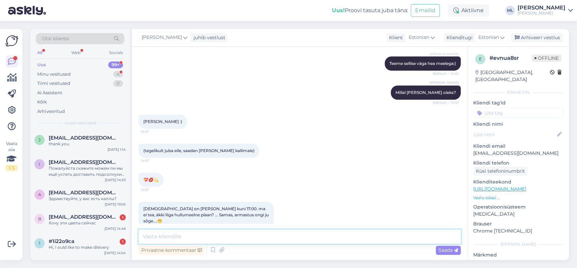 The height and width of the screenshot is (268, 577). Describe the element at coordinates (11, 156) in the screenshot. I see `div: Vaata siia` at that location.